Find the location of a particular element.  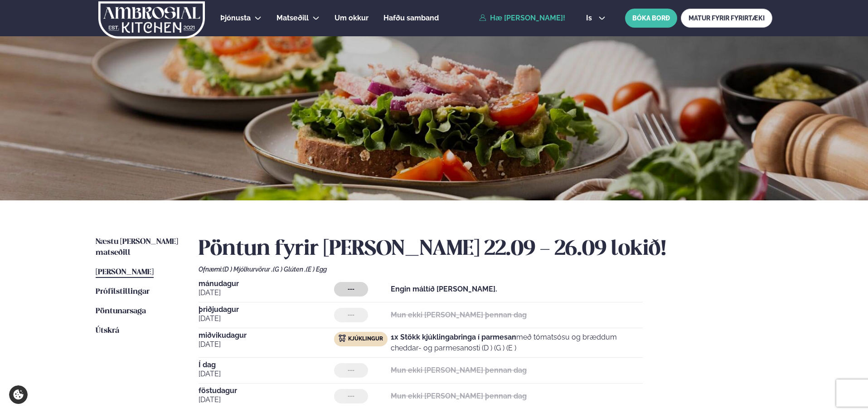

strong: 1x Stökk kjúklingabringa í parmesan is located at coordinates (453, 337).